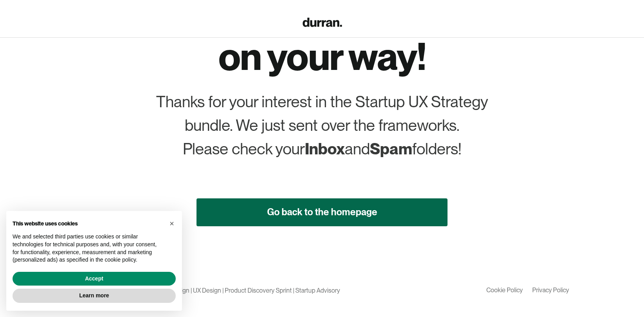 Image resolution: width=644 pixels, height=317 pixels. I want to click on button: Learn more, so click(94, 296).